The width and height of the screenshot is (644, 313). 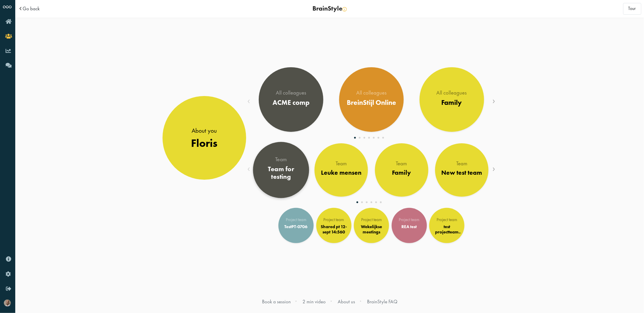 I want to click on div: TestPT-0706, so click(x=296, y=227).